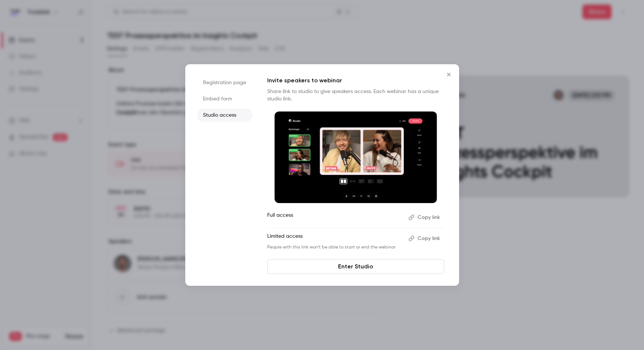 This screenshot has width=644, height=350. What do you see at coordinates (225, 115) in the screenshot?
I see `li: Studio access` at bounding box center [225, 115].